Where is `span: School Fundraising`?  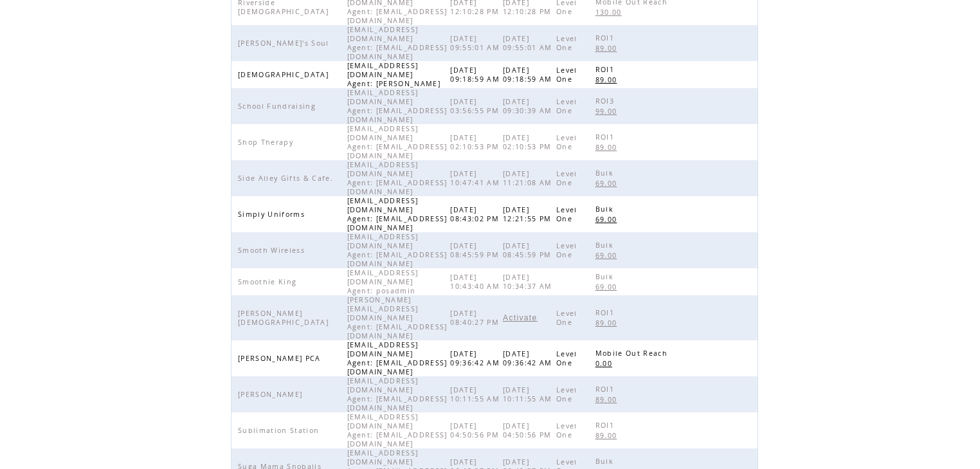 span: School Fundraising is located at coordinates (279, 106).